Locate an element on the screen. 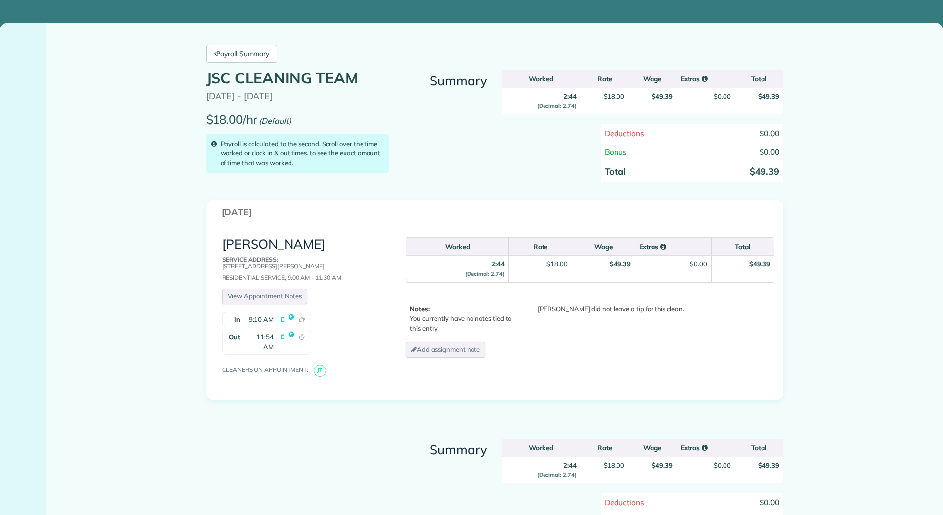 This screenshot has width=943, height=515. span: Bonus is located at coordinates (616, 152).